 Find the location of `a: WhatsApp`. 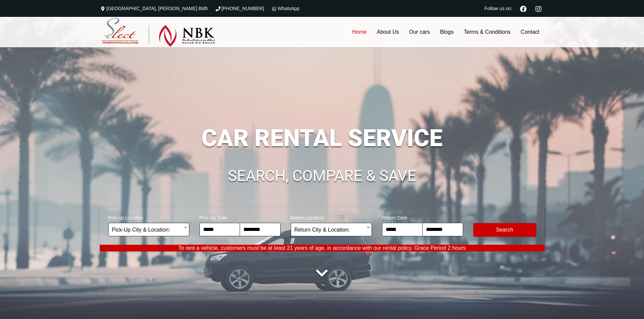

a: WhatsApp is located at coordinates (285, 8).